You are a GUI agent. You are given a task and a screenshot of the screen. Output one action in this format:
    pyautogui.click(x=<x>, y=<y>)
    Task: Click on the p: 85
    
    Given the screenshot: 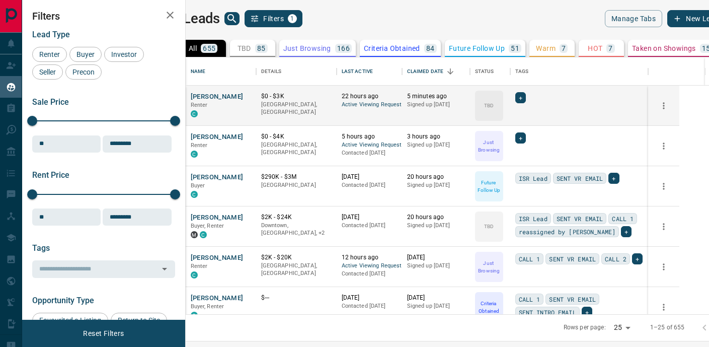 What is the action you would take?
    pyautogui.click(x=261, y=48)
    